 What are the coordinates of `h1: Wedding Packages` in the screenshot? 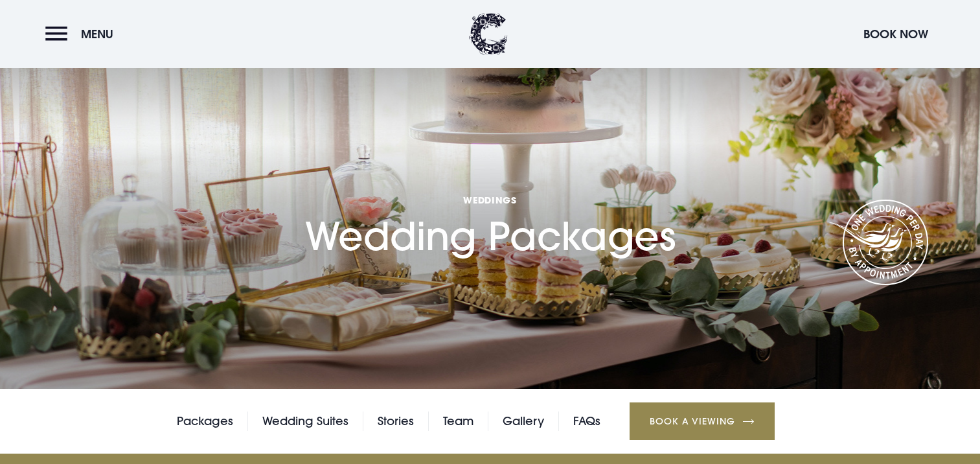 It's located at (490, 198).